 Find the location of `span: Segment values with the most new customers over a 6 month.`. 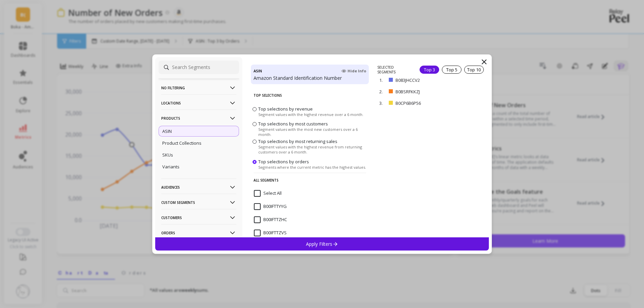

span: Segment values with the most new customers over a 6 month. is located at coordinates (313, 132).